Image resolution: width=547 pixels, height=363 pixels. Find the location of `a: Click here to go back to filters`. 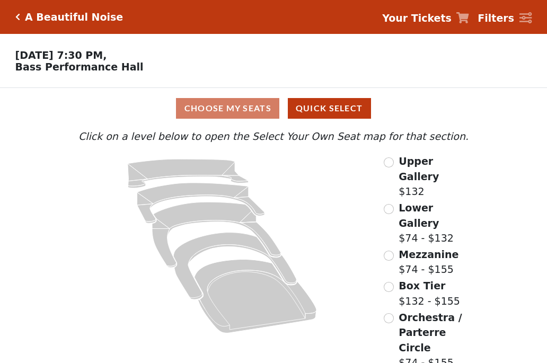

a: Click here to go back to filters is located at coordinates (17, 17).